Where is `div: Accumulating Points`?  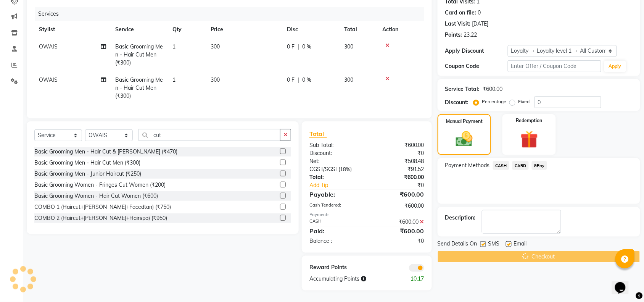
div: Accumulating Points is located at coordinates (351, 278).